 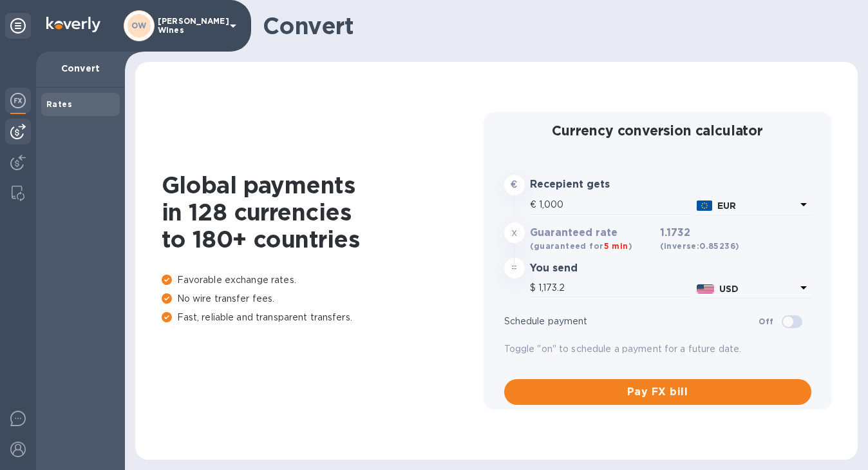 What do you see at coordinates (18, 101) in the screenshot?
I see `img: Foreign exchange` at bounding box center [18, 101].